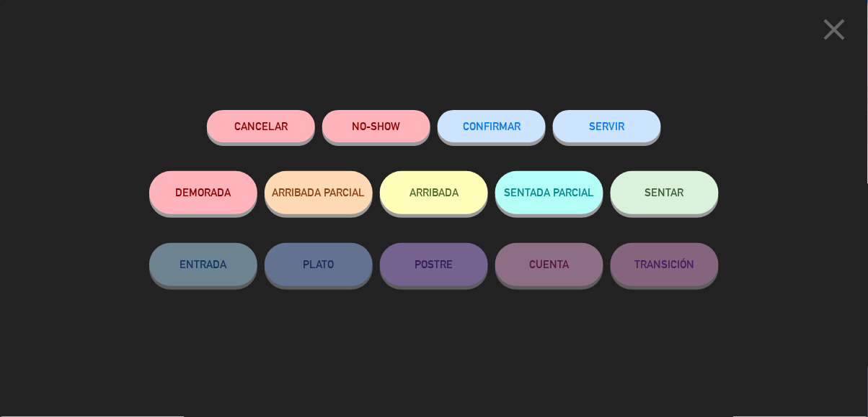 This screenshot has height=417, width=868. Describe the element at coordinates (434, 265) in the screenshot. I see `button: POSTRE` at that location.